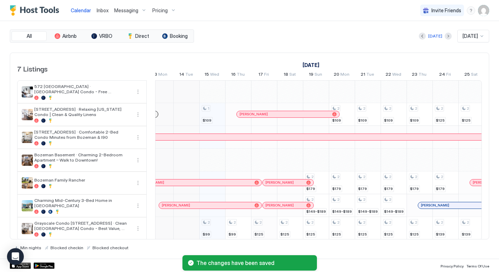 The image size is (499, 272). I want to click on a: October 19, 2025, so click(316, 75).